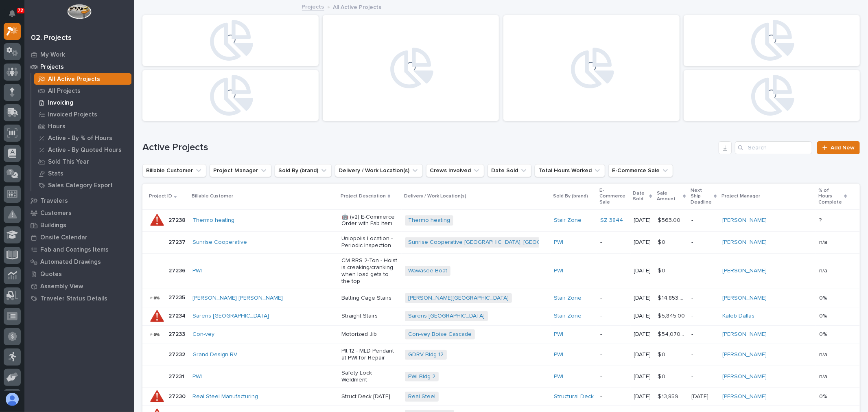 This screenshot has width=868, height=412. Describe the element at coordinates (178, 270) in the screenshot. I see `p: 27236` at that location.